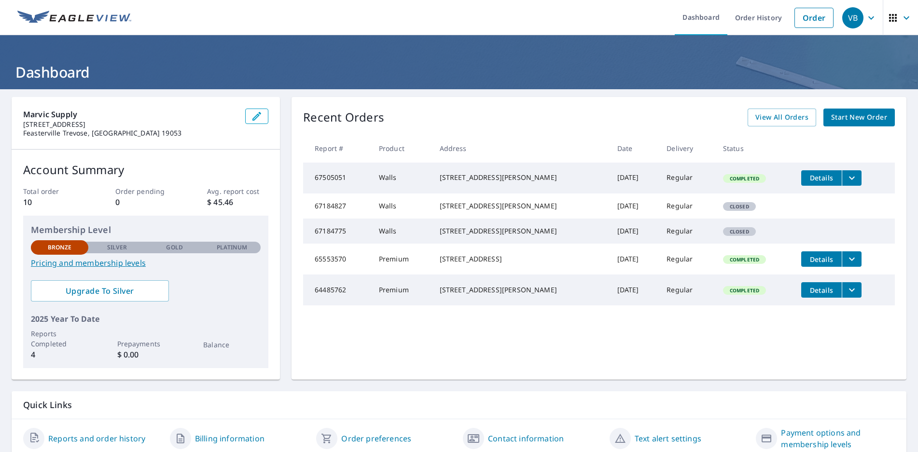 Image resolution: width=918 pixels, height=452 pixels. I want to click on p: Recent Orders, so click(344, 117).